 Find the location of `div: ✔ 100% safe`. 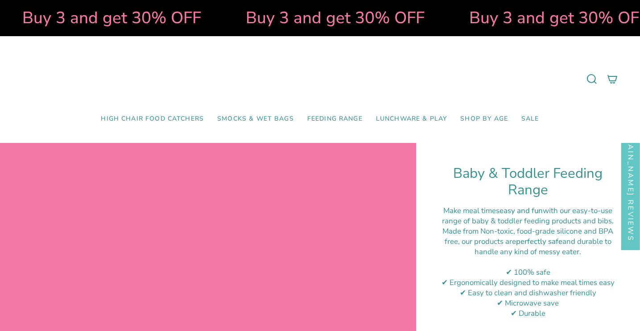

div: ✔ 100% safe is located at coordinates (528, 272).